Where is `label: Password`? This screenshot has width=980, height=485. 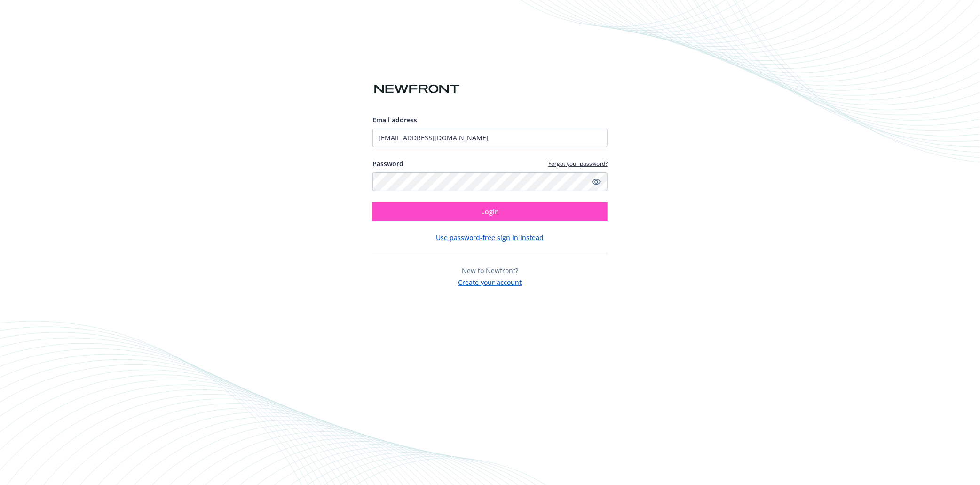 label: Password is located at coordinates (388, 163).